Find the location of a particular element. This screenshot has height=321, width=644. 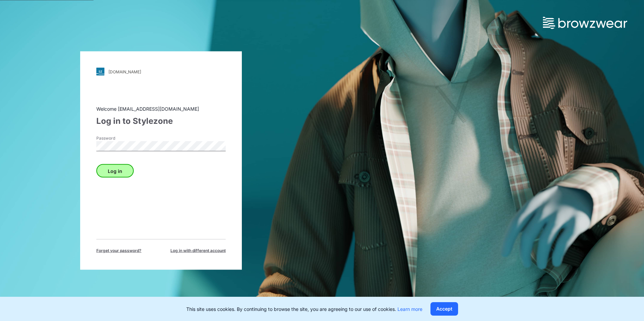

p: This site uses cookies. By continuing to browse the site, you are agreeing to our use of cookies. is located at coordinates (304, 309).